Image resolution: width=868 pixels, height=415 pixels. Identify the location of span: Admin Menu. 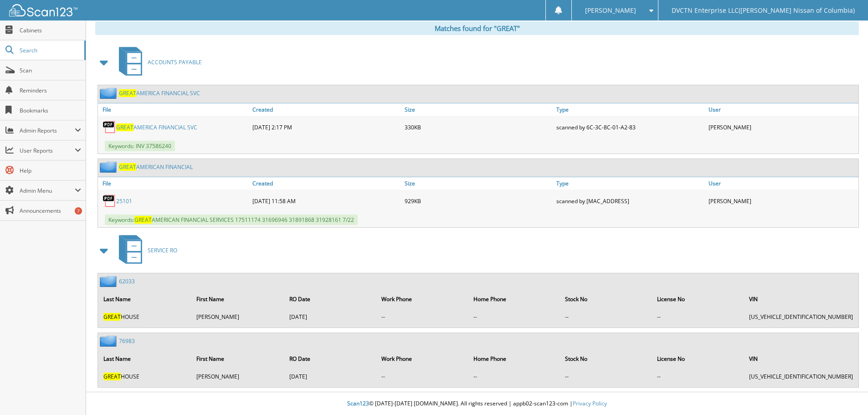
(47, 191).